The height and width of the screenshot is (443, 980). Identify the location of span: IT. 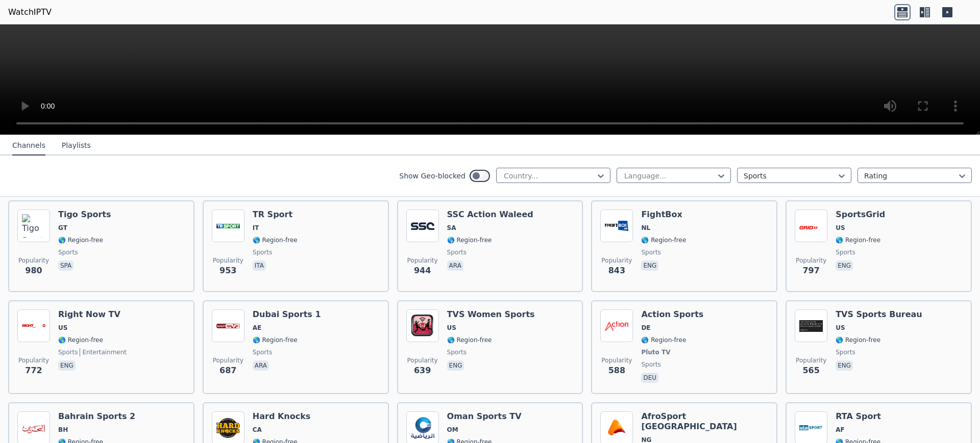
(256, 228).